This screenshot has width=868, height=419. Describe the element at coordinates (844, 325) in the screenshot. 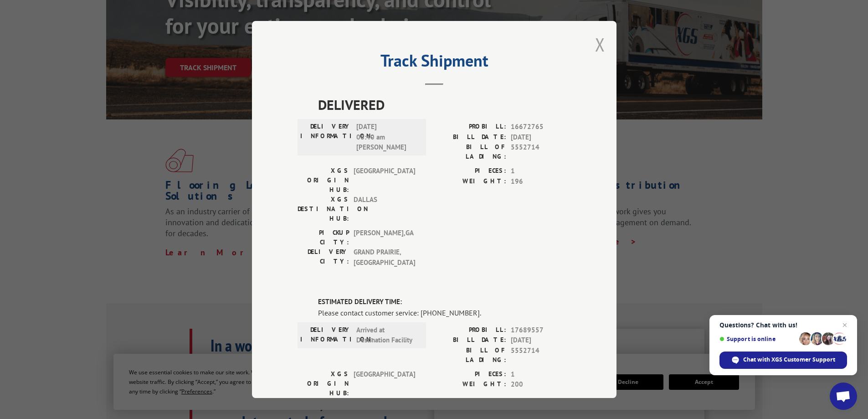

I see `span: Close chat` at that location.